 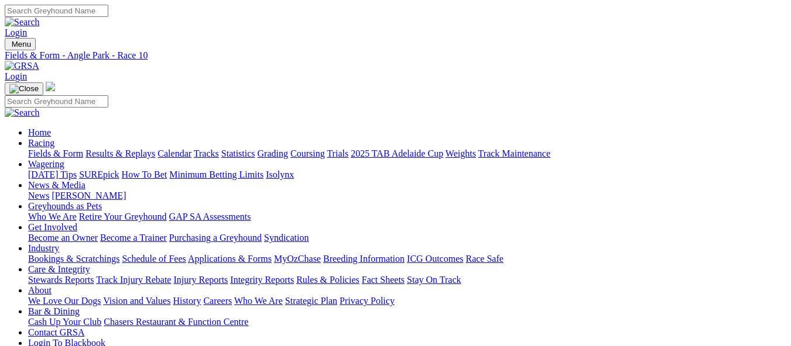 What do you see at coordinates (215, 238) in the screenshot?
I see `a: Purchasing a Greyhound` at bounding box center [215, 238].